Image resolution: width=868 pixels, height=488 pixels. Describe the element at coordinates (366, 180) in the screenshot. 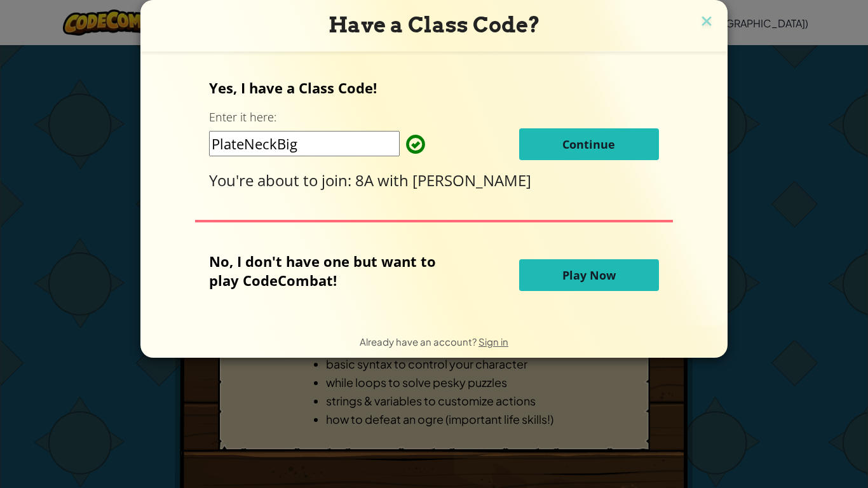

I see `span: 8A` at that location.